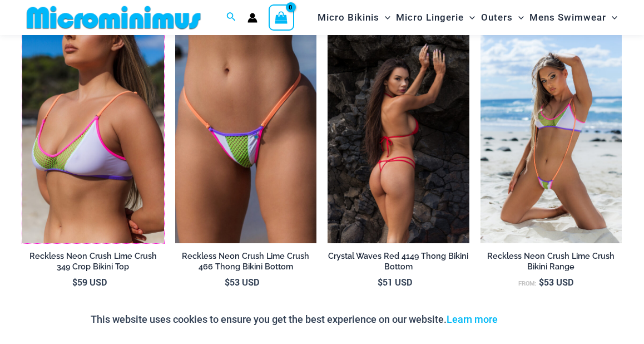  Describe the element at coordinates (246, 261) in the screenshot. I see `h2: Reckless Neon Crush Lime Crush 466 Thong Bikini Bottom` at that location.